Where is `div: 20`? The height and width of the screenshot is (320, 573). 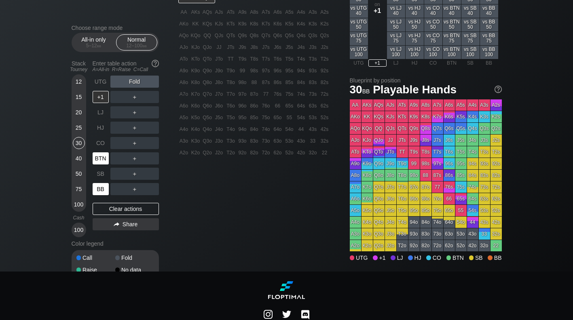
div: 20 is located at coordinates (79, 112).